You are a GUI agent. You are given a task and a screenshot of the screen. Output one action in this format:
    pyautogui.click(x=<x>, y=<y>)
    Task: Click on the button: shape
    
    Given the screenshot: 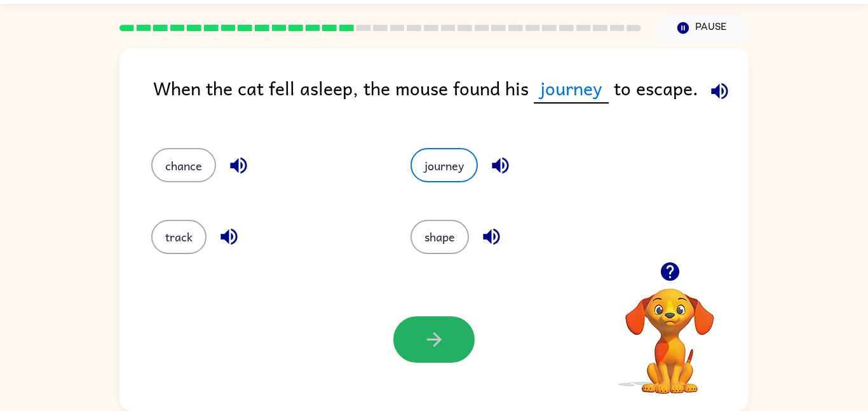 What is the action you would take?
    pyautogui.click(x=440, y=237)
    